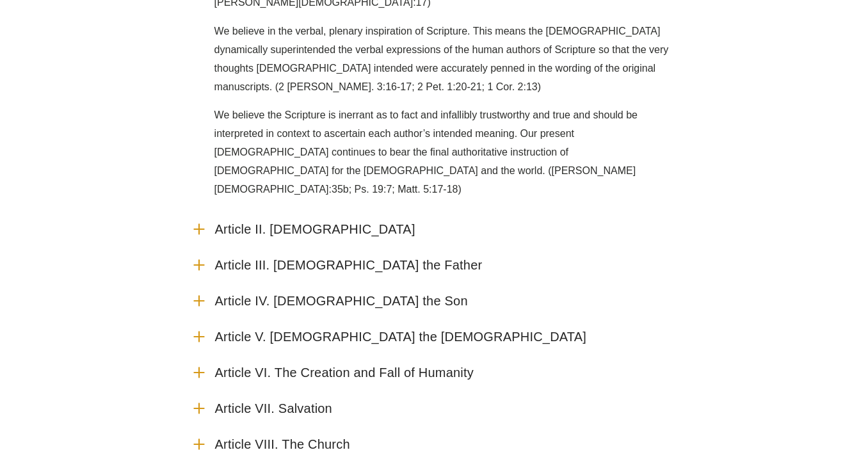 This screenshot has width=868, height=450. Describe the element at coordinates (273, 408) in the screenshot. I see `span: Article VII. Salvation` at that location.